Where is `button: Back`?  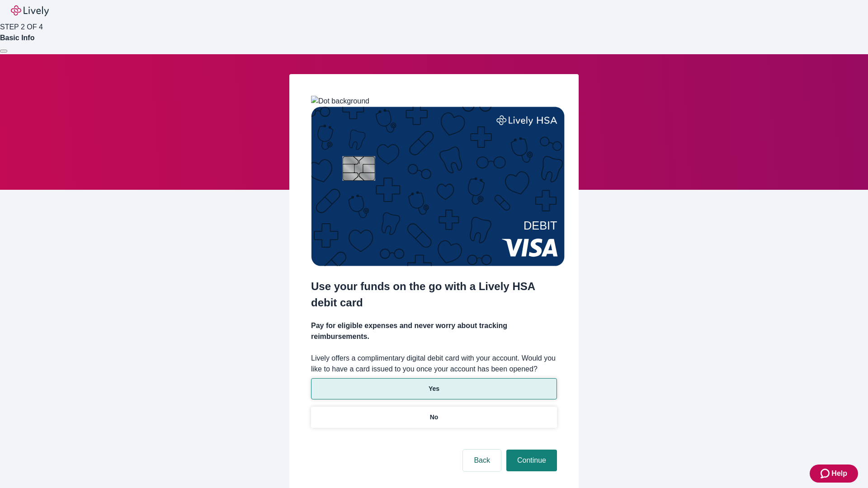
button: Back is located at coordinates (482, 461).